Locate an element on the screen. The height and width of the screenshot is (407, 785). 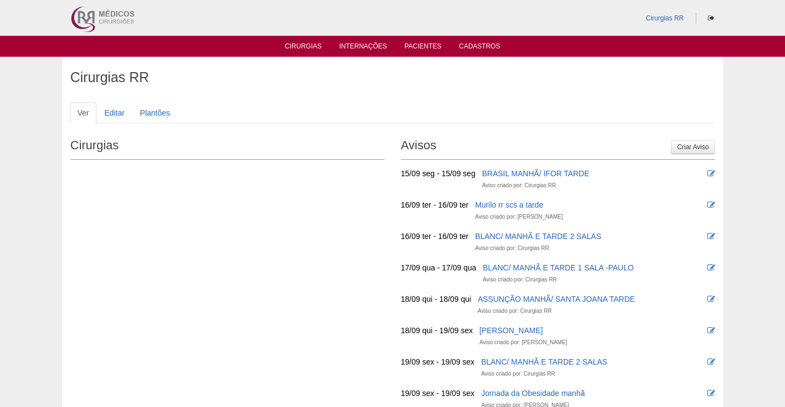
a: Ver is located at coordinates (83, 113).